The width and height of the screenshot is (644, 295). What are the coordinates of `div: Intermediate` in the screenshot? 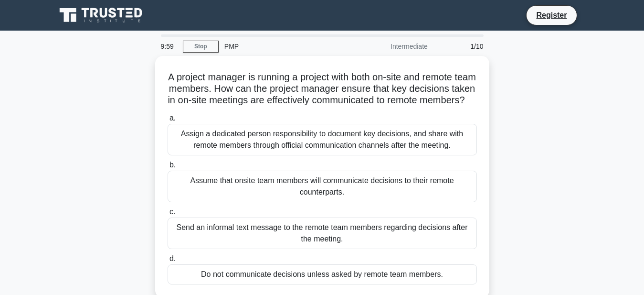 It's located at (392, 47).